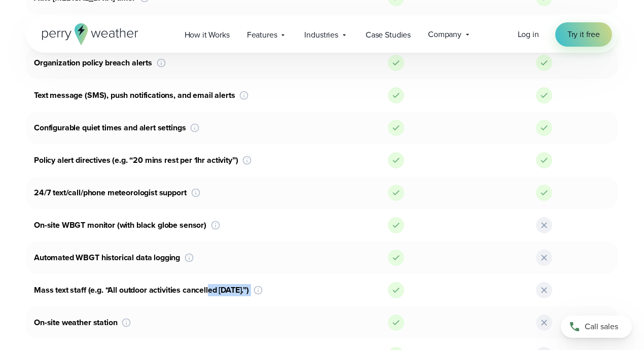 Image resolution: width=644 pixels, height=350 pixels. What do you see at coordinates (174, 193) in the screenshot?
I see `div: 24/7 text/call/phone meteorologist support` at bounding box center [174, 193].